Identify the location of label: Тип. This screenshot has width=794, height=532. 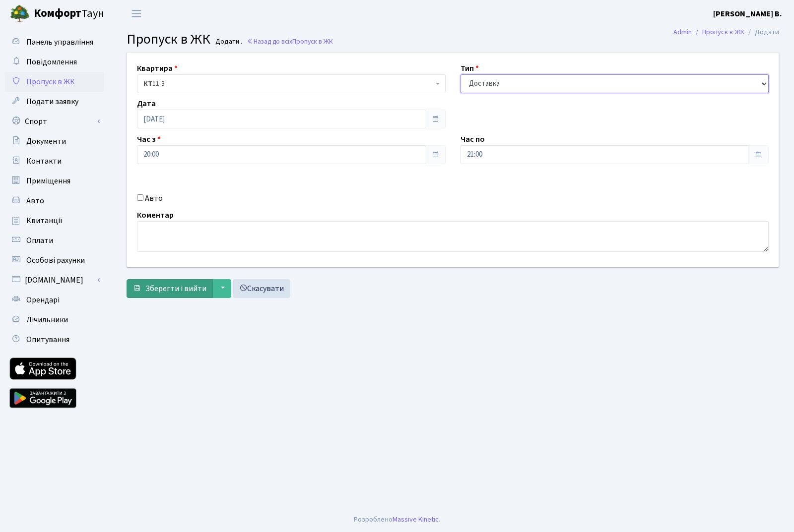
(470, 68).